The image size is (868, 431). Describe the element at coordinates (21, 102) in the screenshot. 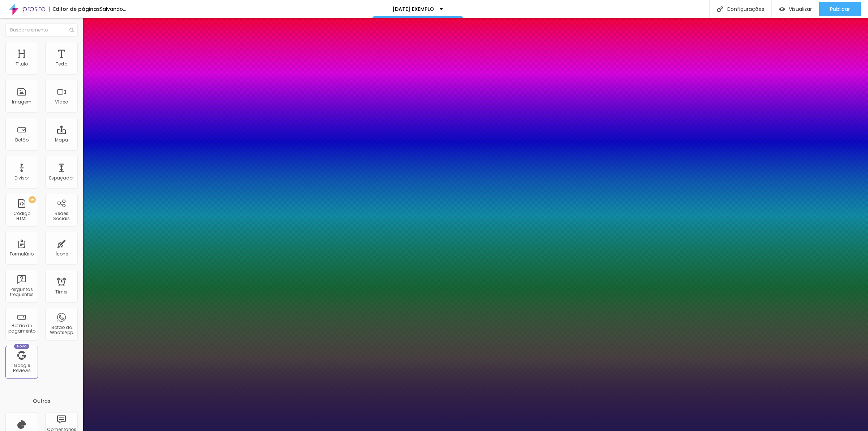

I see `div: Imagem` at that location.